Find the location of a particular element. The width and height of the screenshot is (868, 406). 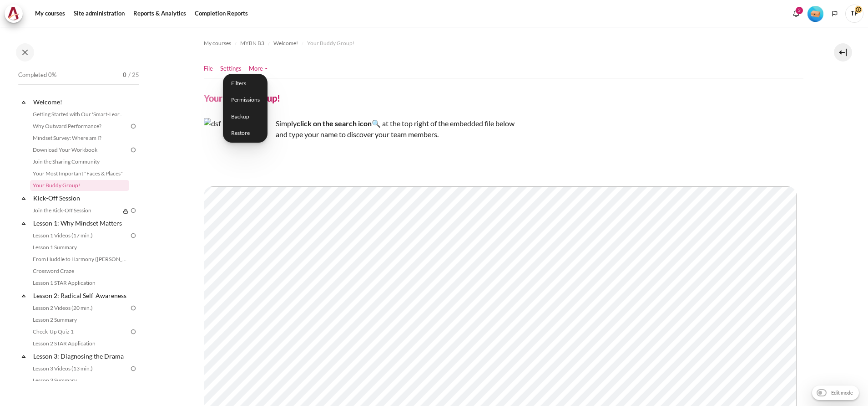

span: / 25 is located at coordinates (133, 75).